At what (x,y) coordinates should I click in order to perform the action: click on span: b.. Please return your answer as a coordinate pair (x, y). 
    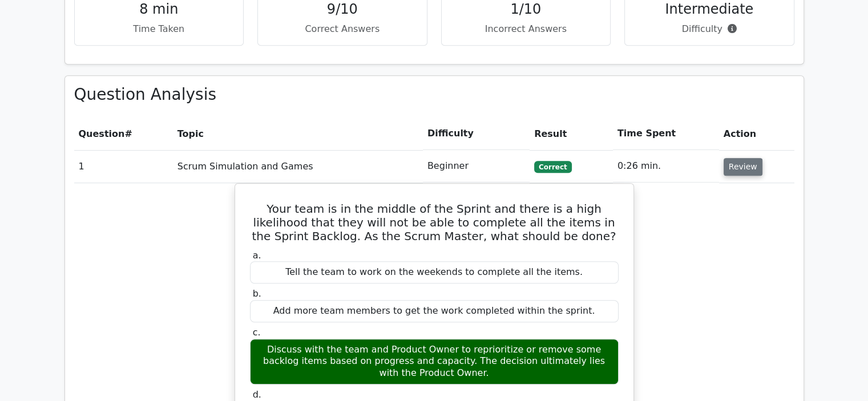
    Looking at the image, I should click on (257, 293).